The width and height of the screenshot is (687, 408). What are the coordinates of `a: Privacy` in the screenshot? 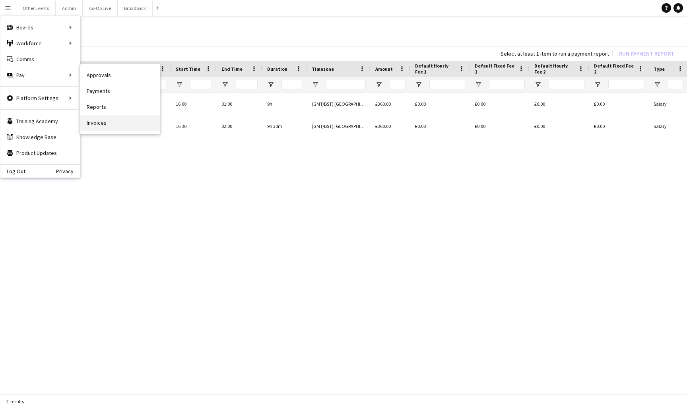 It's located at (68, 171).